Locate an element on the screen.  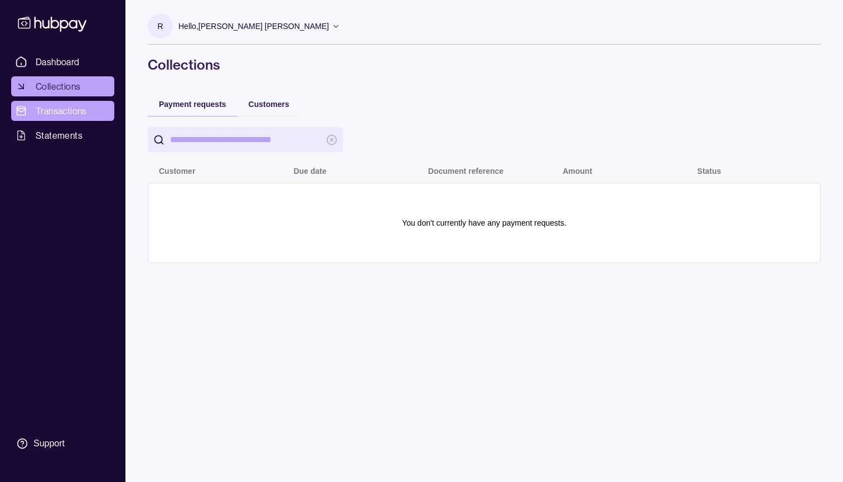
p: Amount is located at coordinates (577, 171).